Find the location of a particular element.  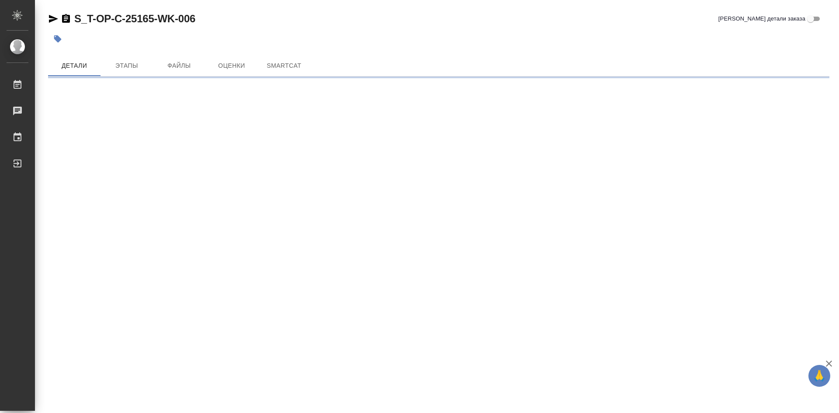

button: Скопировать ссылку для ЯМессенджера is located at coordinates (53, 19).